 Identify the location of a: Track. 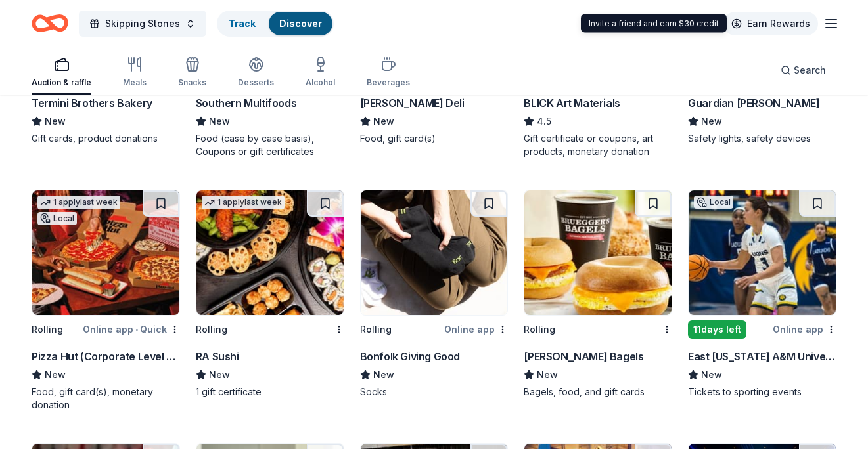
(242, 23).